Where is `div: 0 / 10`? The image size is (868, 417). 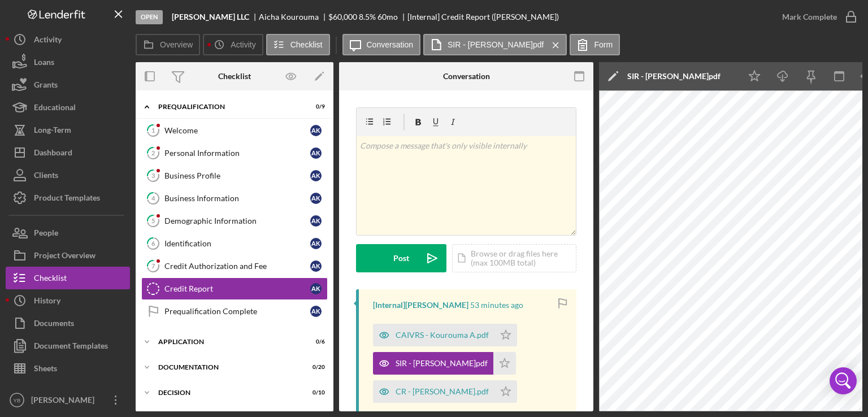 div: 0 / 10 is located at coordinates (315, 393).